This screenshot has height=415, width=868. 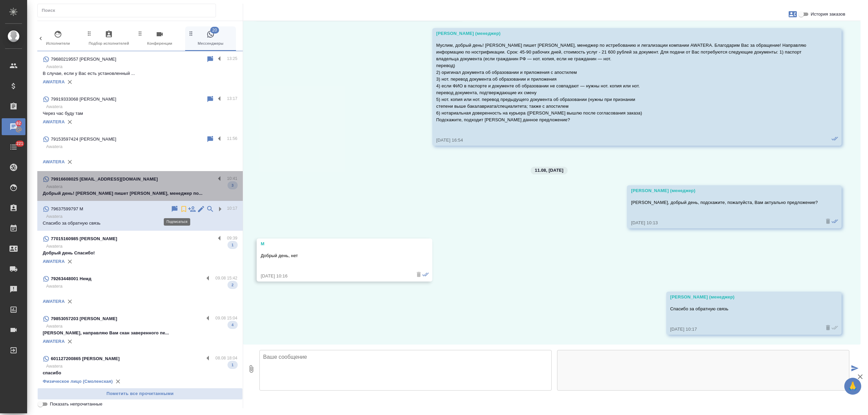 What do you see at coordinates (793, 14) in the screenshot?
I see `button: Заявки` at bounding box center [793, 14].